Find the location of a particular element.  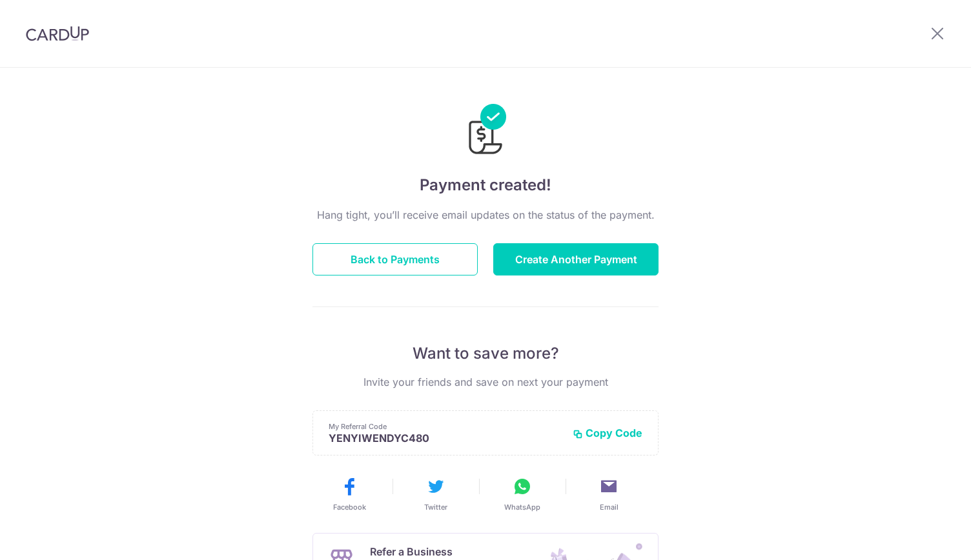

button: Create Another Payment is located at coordinates (576, 259).